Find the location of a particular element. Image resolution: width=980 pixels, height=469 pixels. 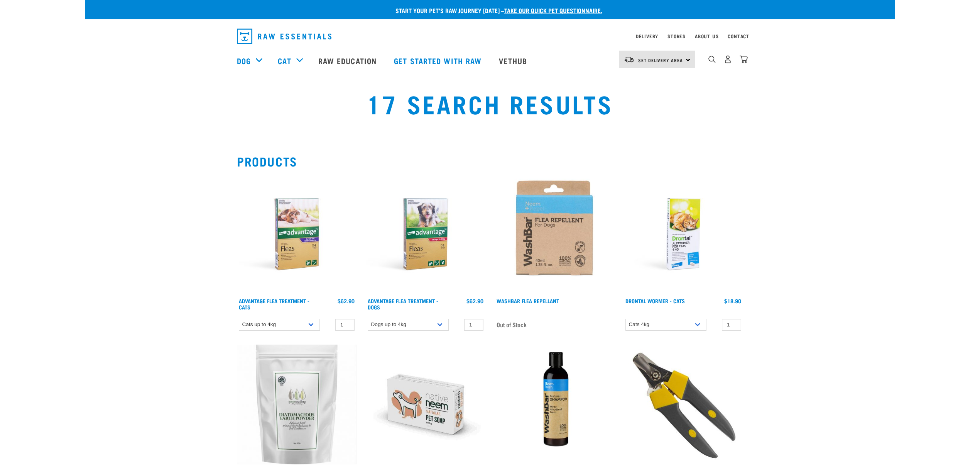

a: Contact is located at coordinates (738, 36).